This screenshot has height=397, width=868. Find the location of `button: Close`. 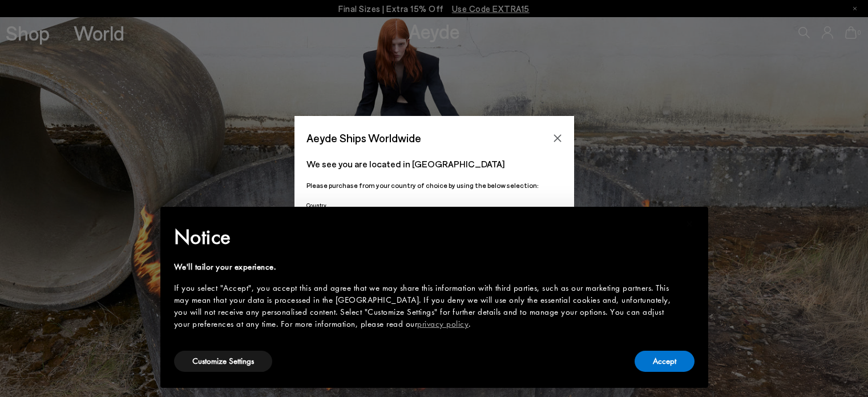

button: Close is located at coordinates (557, 138).